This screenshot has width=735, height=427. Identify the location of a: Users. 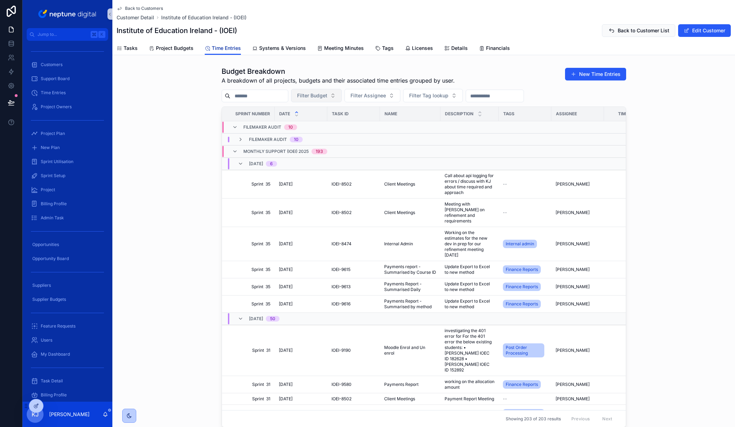
(67, 340).